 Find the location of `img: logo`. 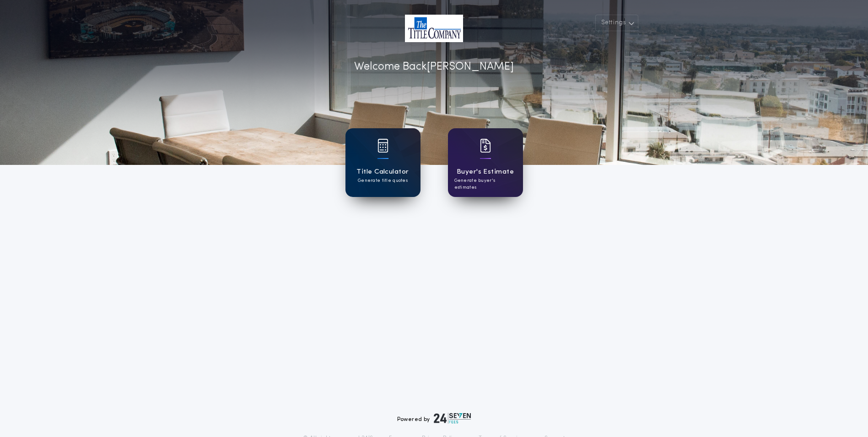

img: logo is located at coordinates (452, 418).